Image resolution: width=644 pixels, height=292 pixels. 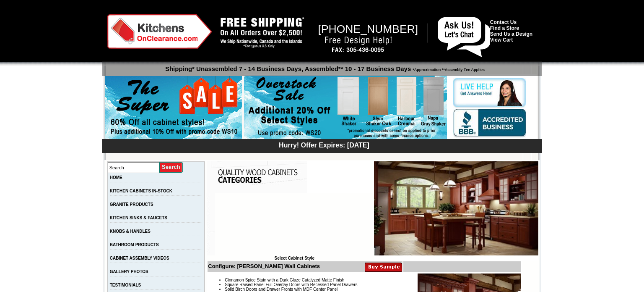 I want to click on b: Select Cabinet Style, so click(x=294, y=258).